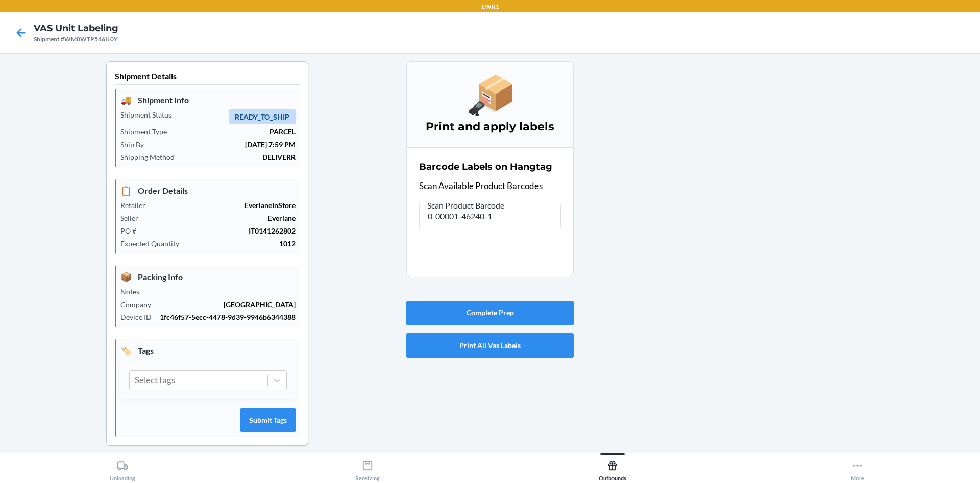 This screenshot has width=980, height=483. What do you see at coordinates (490, 345) in the screenshot?
I see `button: Print All Vas Labels` at bounding box center [490, 345].